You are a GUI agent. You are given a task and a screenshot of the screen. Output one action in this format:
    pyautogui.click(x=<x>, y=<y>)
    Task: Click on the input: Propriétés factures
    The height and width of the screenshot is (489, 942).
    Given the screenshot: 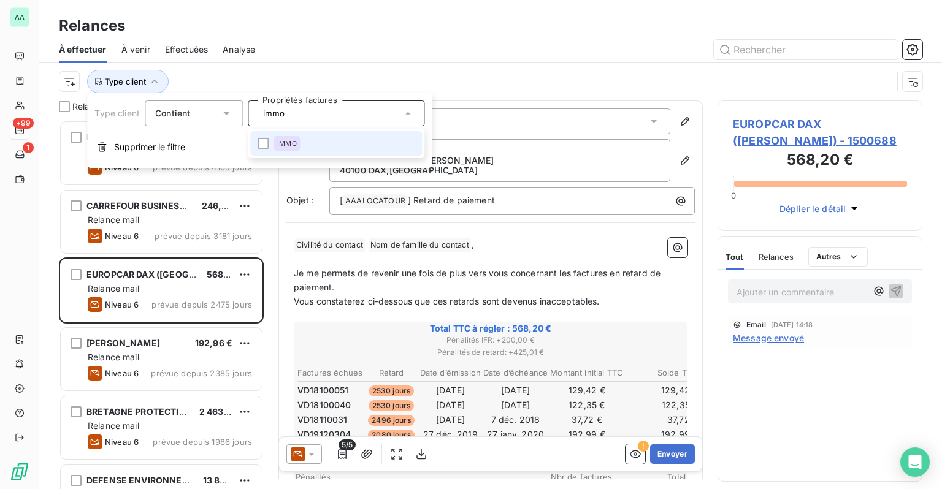 What is the action you would take?
    pyautogui.click(x=330, y=113)
    